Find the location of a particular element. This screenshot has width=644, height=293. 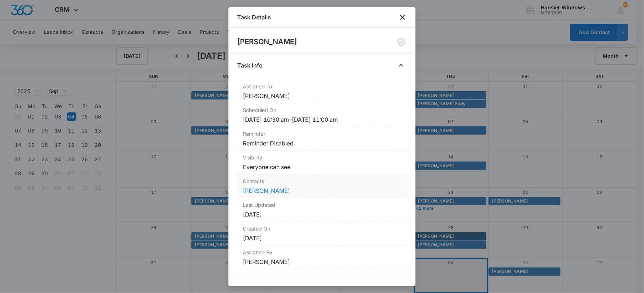

dd: Reminder Disabled is located at coordinates (322, 143).